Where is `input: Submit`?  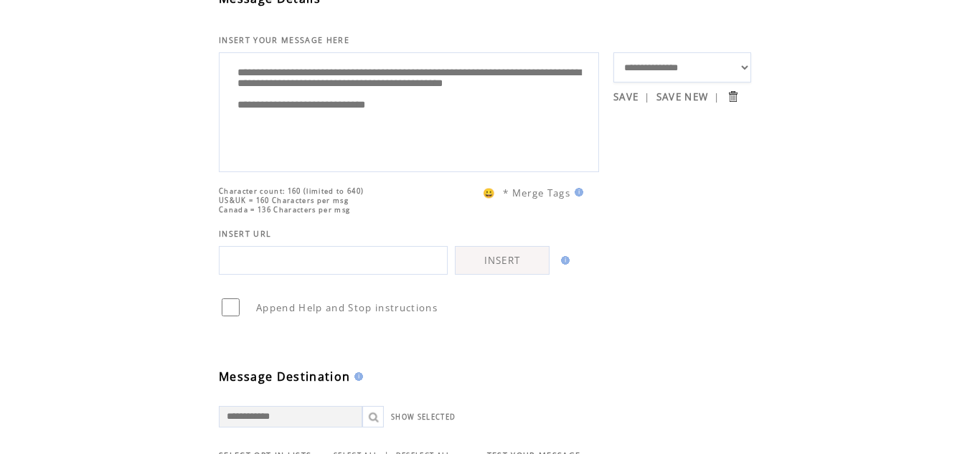
input: Submit is located at coordinates (732, 96).